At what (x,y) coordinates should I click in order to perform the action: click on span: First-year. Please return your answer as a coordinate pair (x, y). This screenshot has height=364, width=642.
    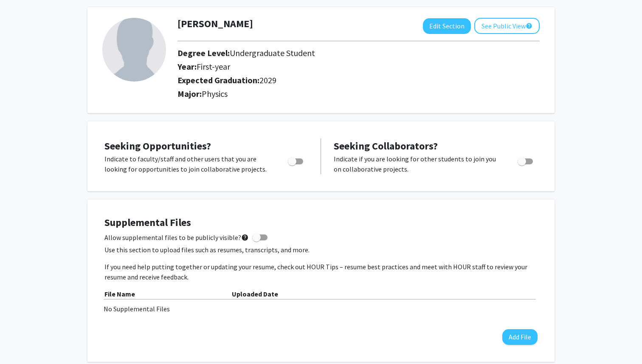
    Looking at the image, I should click on (213, 66).